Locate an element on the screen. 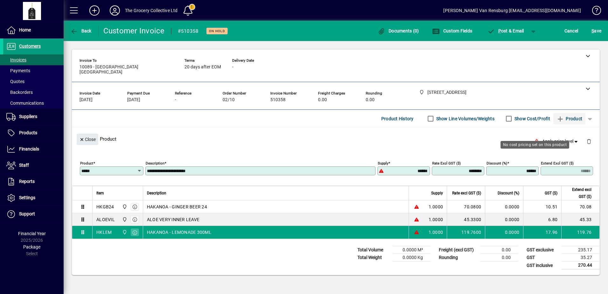  div: HKGB24 is located at coordinates (105, 207).